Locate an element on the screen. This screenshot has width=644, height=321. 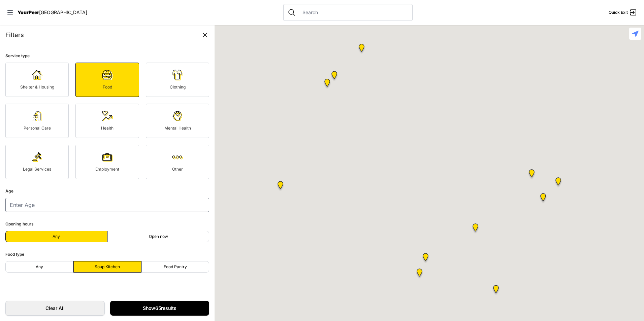
span: Soup Kitchen is located at coordinates (107, 267).